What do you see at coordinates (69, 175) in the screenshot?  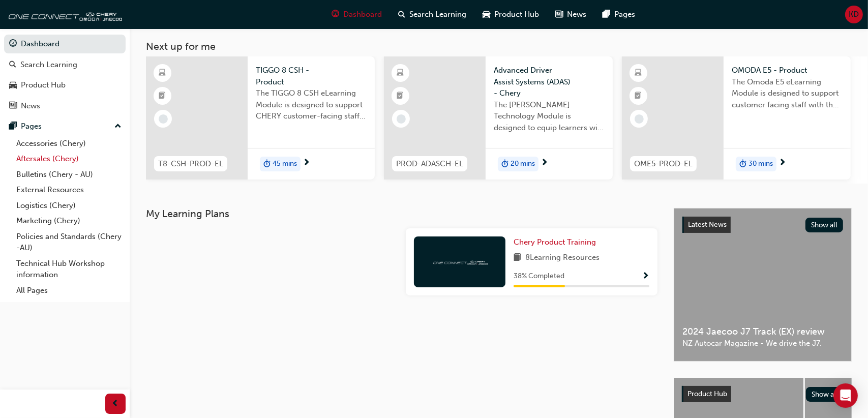 I see `a: Bulletins (Chery - AU)` at bounding box center [69, 175].